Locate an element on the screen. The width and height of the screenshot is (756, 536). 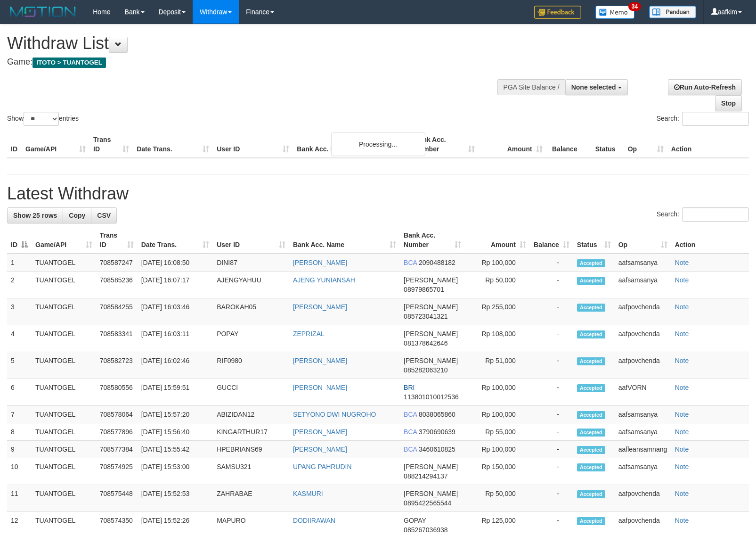
td: RIF0980 is located at coordinates (251, 365).